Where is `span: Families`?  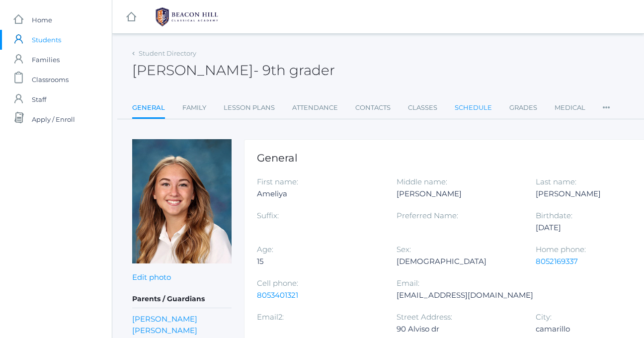 span: Families is located at coordinates (46, 59).